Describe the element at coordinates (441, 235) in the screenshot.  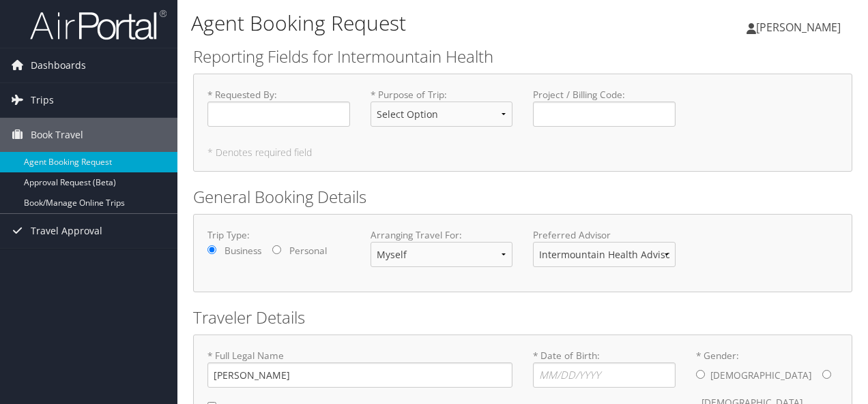
I see `label: Arranging Travel For:` at that location.